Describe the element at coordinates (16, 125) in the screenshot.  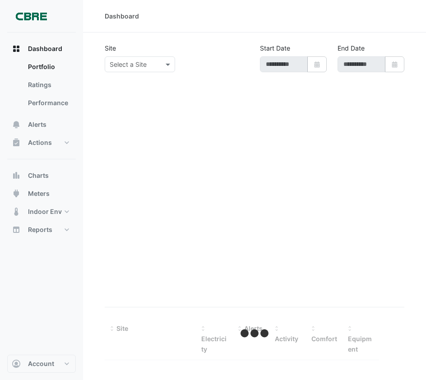
I see `app-icon: Alerts` at that location.